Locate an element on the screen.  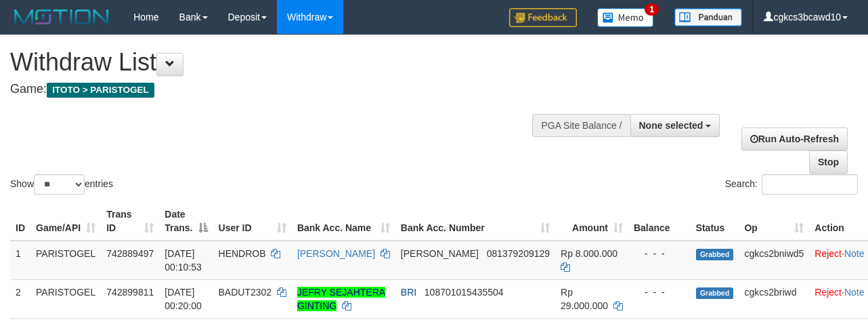
td: cgkcs2bniwd5 is located at coordinates (774, 260).